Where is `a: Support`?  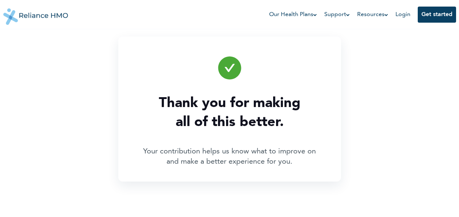
a: Support is located at coordinates (337, 15).